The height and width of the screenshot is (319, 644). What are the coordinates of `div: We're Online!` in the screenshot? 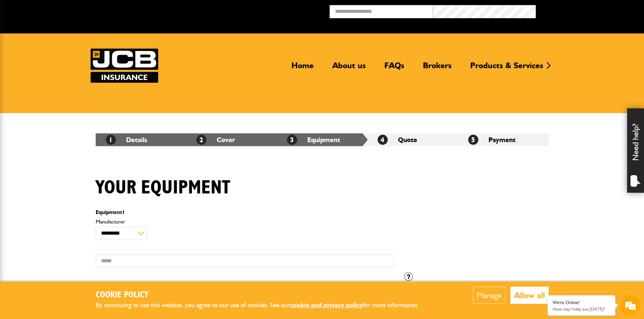 It's located at (581, 303).